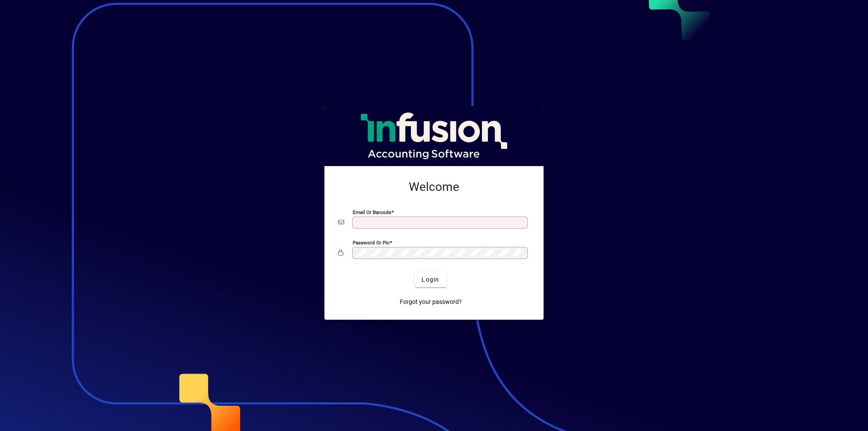  I want to click on mat-label: Password or Pin, so click(371, 242).